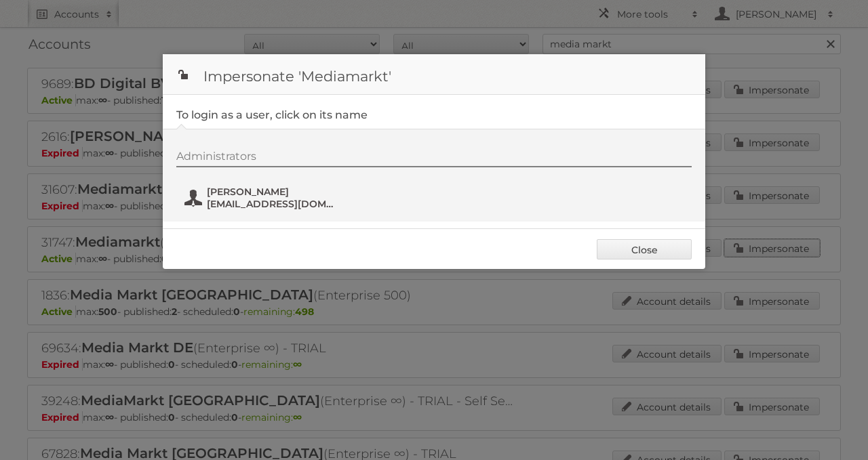  What do you see at coordinates (434, 159) in the screenshot?
I see `div: Administrators` at bounding box center [434, 159].